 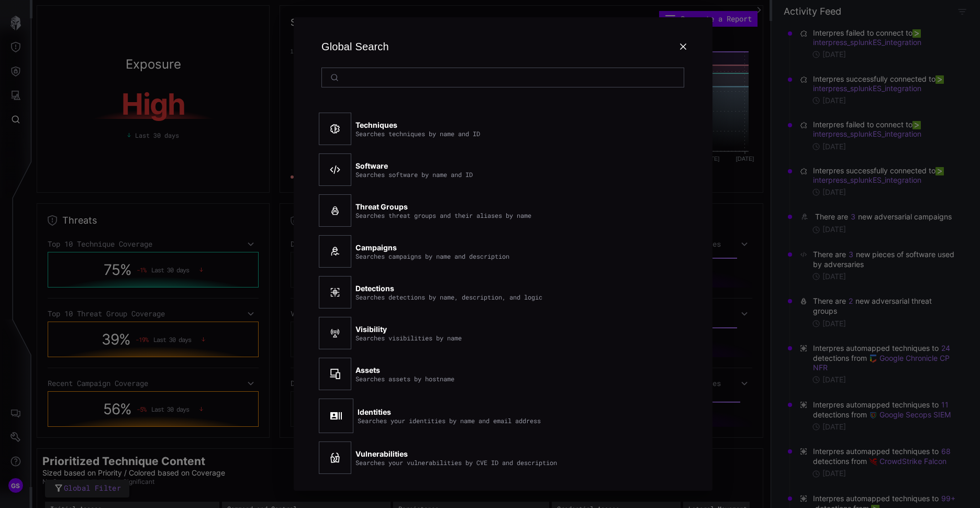 What do you see at coordinates (382, 453) in the screenshot?
I see `strong: Vulnerabilities` at bounding box center [382, 453].